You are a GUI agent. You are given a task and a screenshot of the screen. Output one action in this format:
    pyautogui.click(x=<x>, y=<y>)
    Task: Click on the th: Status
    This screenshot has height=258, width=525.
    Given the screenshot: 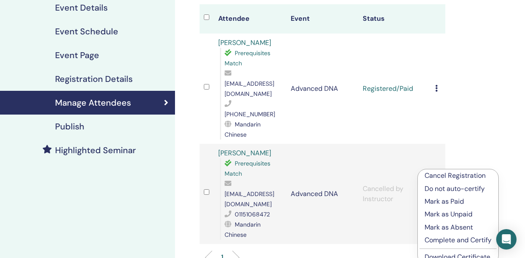 What is the action you would take?
    pyautogui.click(x=395, y=19)
    